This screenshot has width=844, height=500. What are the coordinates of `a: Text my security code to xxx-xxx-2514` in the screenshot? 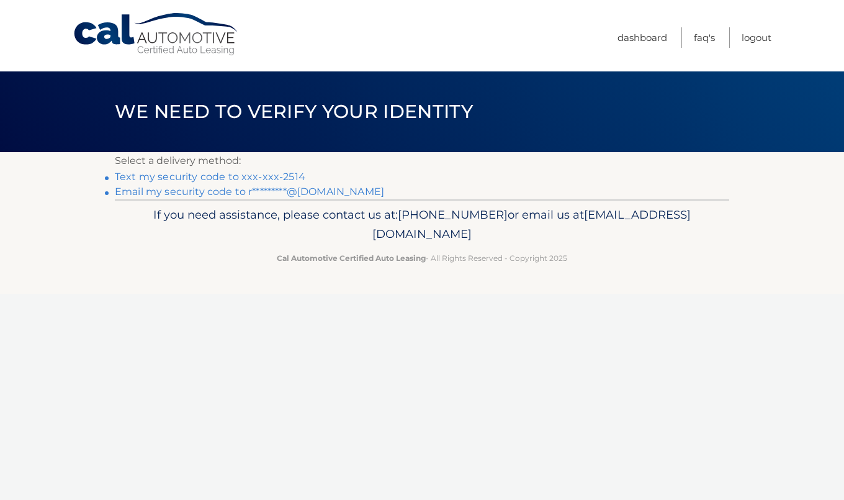 It's located at (210, 176).